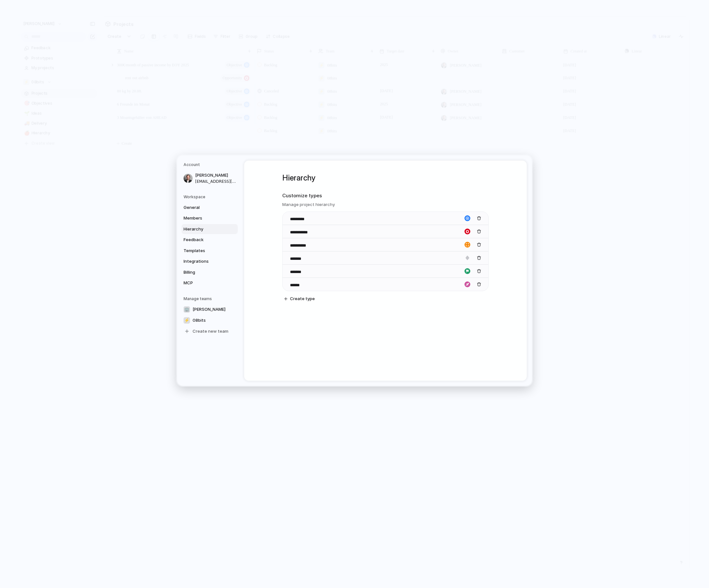 The image size is (709, 588). Describe the element at coordinates (386, 205) in the screenshot. I see `h3: Manage project hierarchy` at that location.